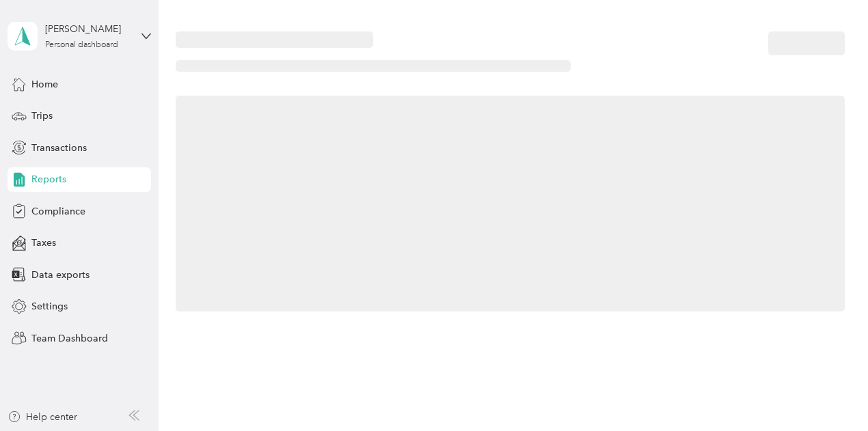 The image size is (868, 431). Describe the element at coordinates (42, 416) in the screenshot. I see `div: Help center` at that location.